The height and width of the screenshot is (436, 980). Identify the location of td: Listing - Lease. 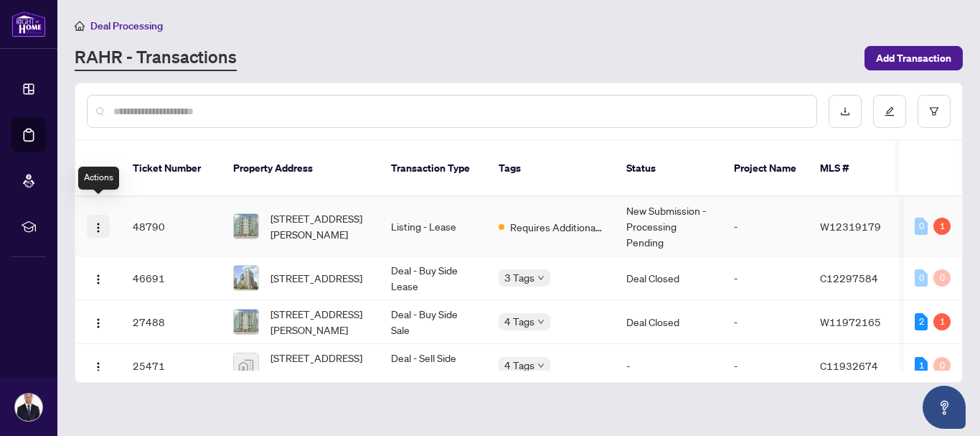
(433, 226).